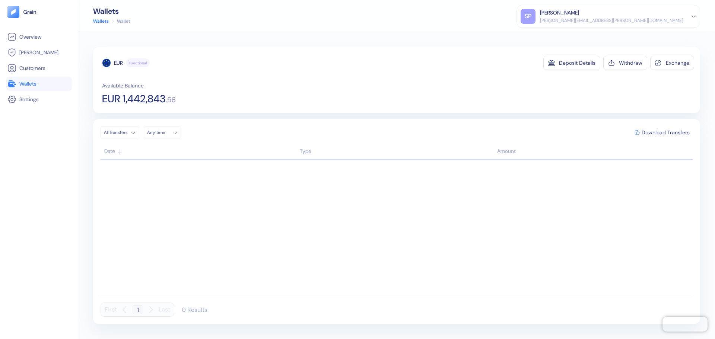 The height and width of the screenshot is (339, 715). I want to click on a: Customers, so click(39, 68).